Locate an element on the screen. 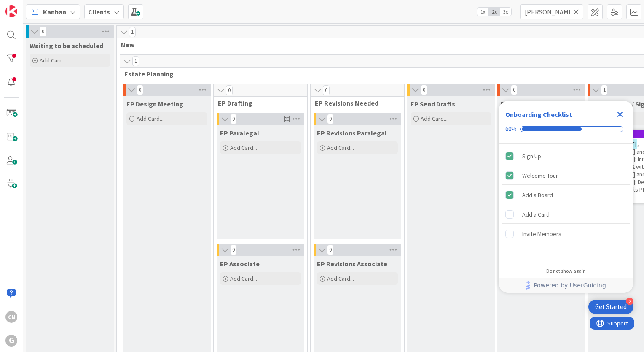 The image size is (644, 352). div: Welcome Tour is complete. is located at coordinates (566, 175).